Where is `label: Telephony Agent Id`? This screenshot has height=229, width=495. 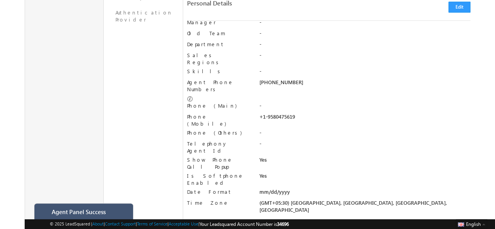
label: Telephony Agent Id is located at coordinates (219, 147).